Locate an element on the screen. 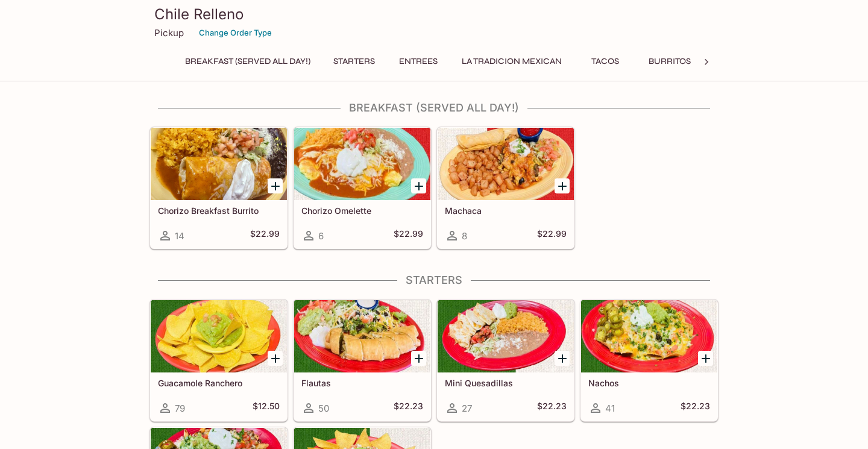 Image resolution: width=868 pixels, height=449 pixels. div: Chorizo Omelette is located at coordinates (362, 164).